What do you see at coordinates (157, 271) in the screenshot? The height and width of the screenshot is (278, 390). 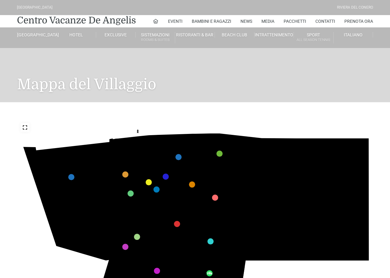 I see `a: Sala Meeting marker` at bounding box center [157, 271].